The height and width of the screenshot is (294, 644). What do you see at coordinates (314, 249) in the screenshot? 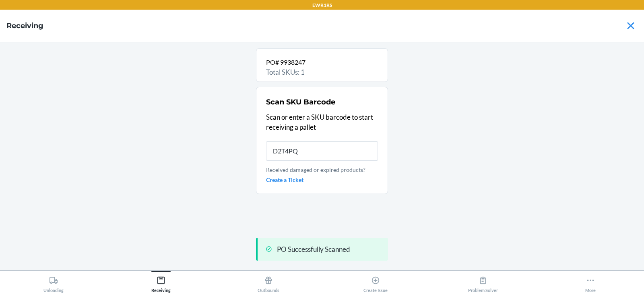
I see `span: PO Successfully Scanned` at bounding box center [314, 249].